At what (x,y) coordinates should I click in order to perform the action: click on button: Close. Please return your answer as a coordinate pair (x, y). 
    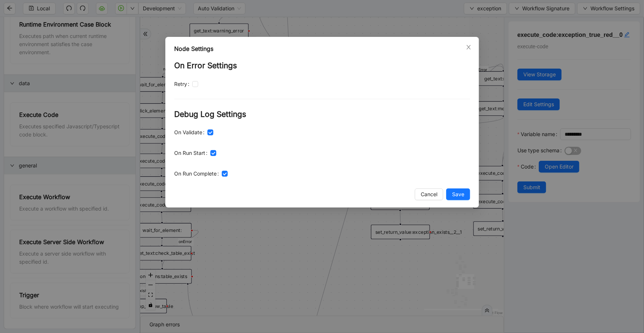
    Looking at the image, I should click on (469, 47).